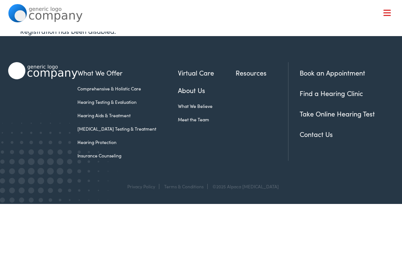 This screenshot has width=402, height=262. What do you see at coordinates (207, 120) in the screenshot?
I see `a: Meet the Team` at bounding box center [207, 120].